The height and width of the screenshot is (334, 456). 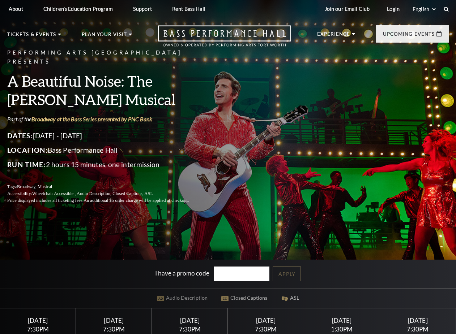 I want to click on div: 1:30PM, so click(x=342, y=329).